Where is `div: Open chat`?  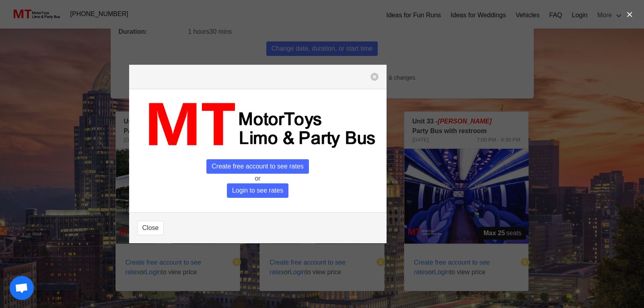
div: Open chat is located at coordinates (21, 287).